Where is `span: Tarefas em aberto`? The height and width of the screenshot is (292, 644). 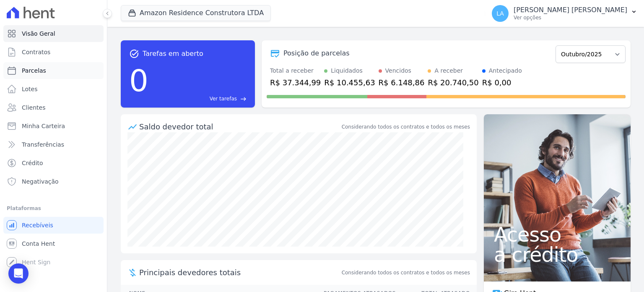
span: Tarefas em aberto is located at coordinates (173, 54).